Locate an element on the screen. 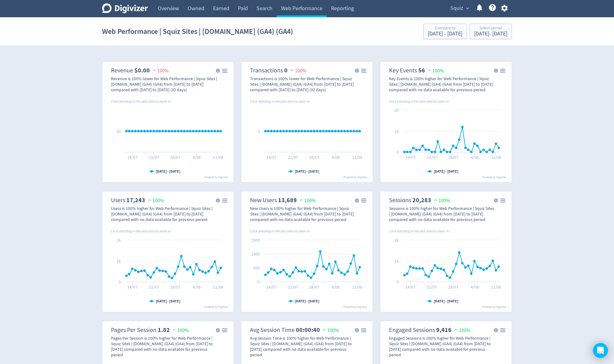 Image resolution: width=614 pixels, height=364 pixels. svg: Users 17,243 100% is located at coordinates (168, 252).